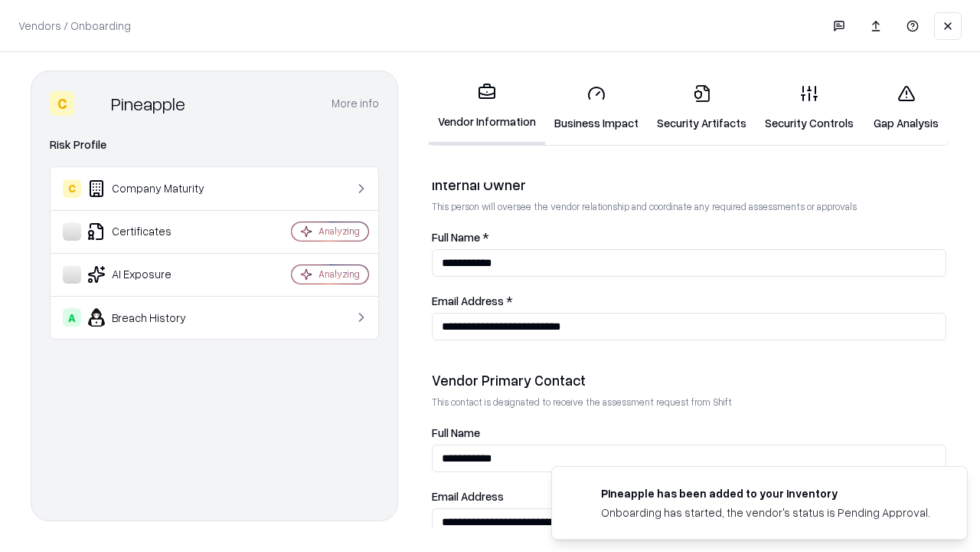 The width and height of the screenshot is (980, 552). I want to click on a: Vendor Information, so click(487, 107).